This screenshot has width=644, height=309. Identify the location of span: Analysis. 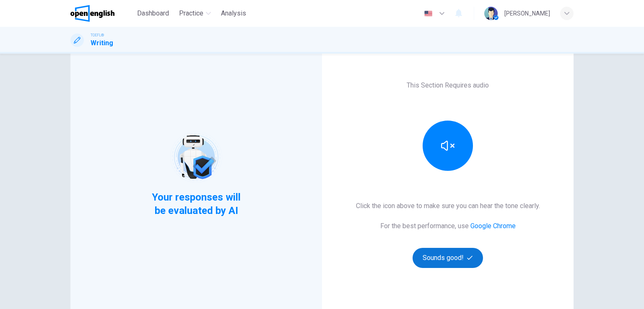
(233, 13).